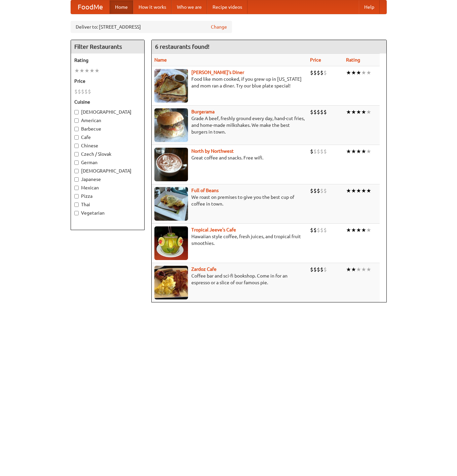 Image resolution: width=457 pixels, height=476 pixels. Describe the element at coordinates (76, 205) in the screenshot. I see `input: Thai` at that location.